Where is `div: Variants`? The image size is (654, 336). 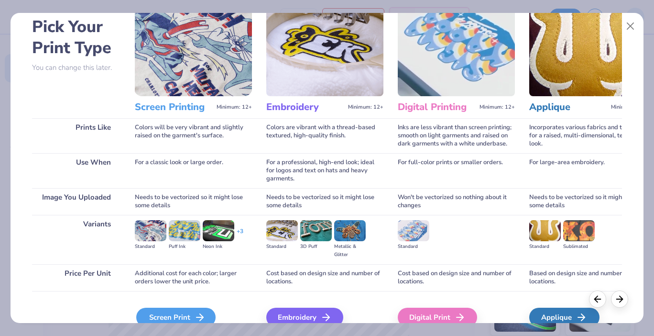
div: Variants is located at coordinates (76, 239).